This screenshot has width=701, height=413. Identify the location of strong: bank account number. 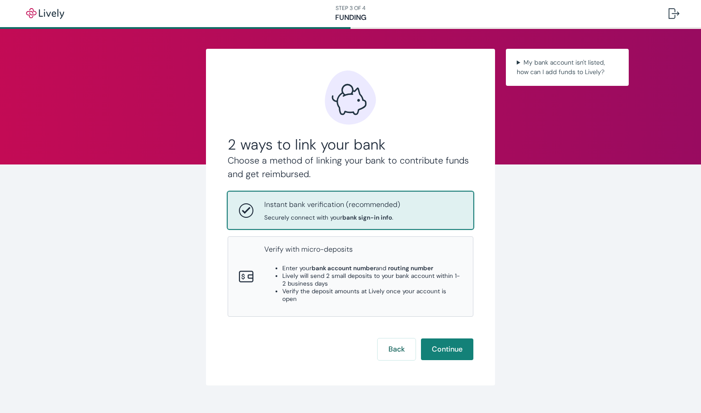
(344, 268).